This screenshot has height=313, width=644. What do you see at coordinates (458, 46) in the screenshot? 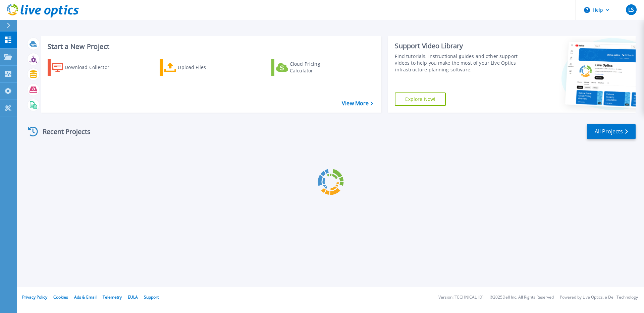
I see `div: Support Video Library` at bounding box center [458, 46].